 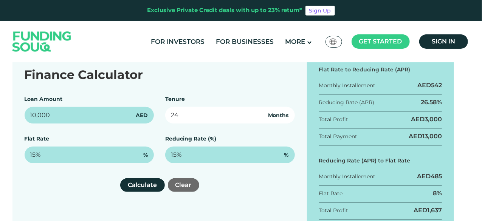 I want to click on div: Exclusive Private Credit deals with up to 23% return*, so click(x=225, y=10).